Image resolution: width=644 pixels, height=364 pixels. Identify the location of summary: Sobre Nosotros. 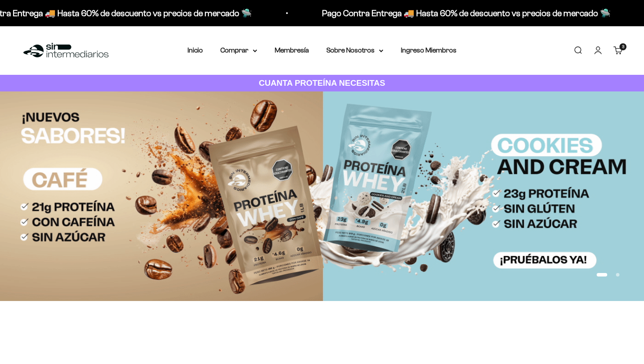
(355, 50).